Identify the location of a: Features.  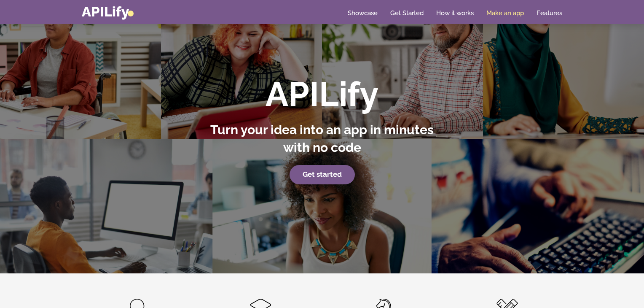
(549, 13).